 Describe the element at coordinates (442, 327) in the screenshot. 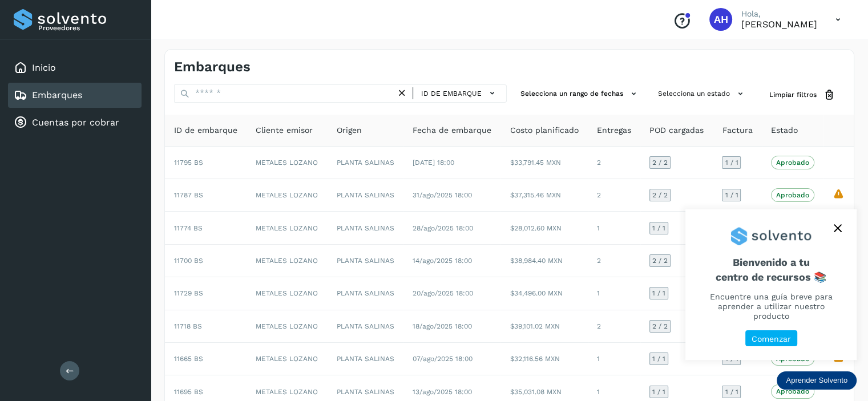

I see `span: 18/ago/2025 18:00` at that location.